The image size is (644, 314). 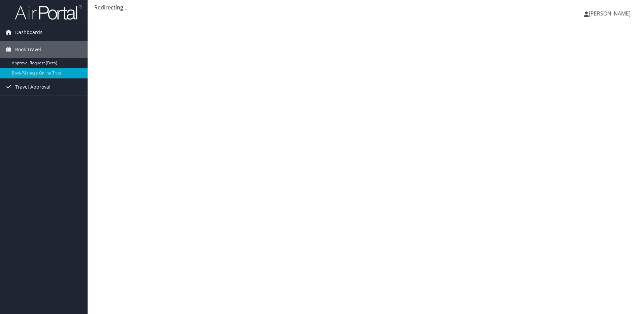 What do you see at coordinates (28, 49) in the screenshot?
I see `span: Book Travel` at bounding box center [28, 49].